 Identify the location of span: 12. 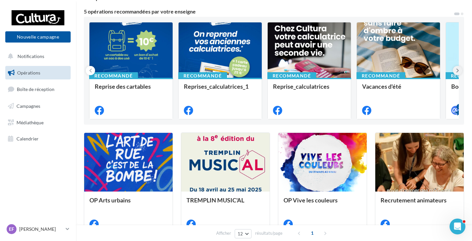
(240, 234).